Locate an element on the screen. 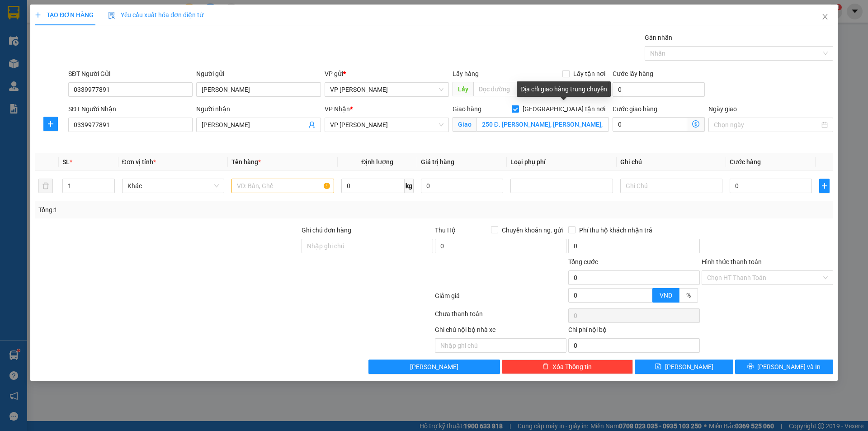  span: Lấy is located at coordinates (463, 89).